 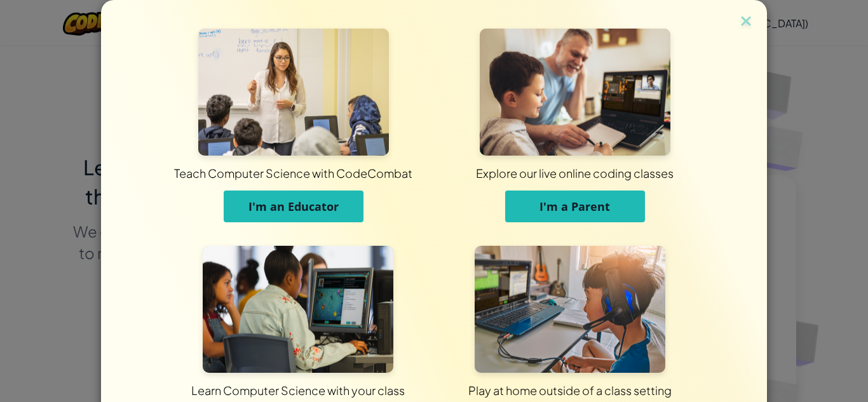 What do you see at coordinates (575, 207) in the screenshot?
I see `span: I'm a Parent` at bounding box center [575, 207].